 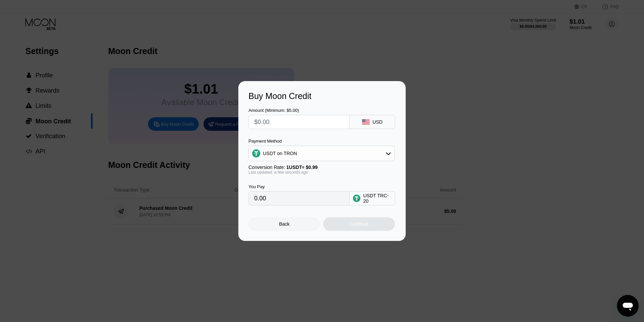 I want to click on div: Payment Method, so click(x=321, y=141).